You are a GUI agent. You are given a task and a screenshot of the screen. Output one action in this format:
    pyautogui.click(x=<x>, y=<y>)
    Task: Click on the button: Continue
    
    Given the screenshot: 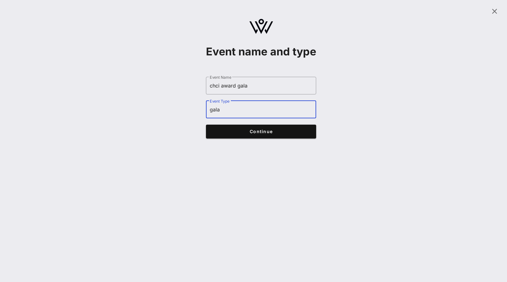 What is the action you would take?
    pyautogui.click(x=261, y=132)
    